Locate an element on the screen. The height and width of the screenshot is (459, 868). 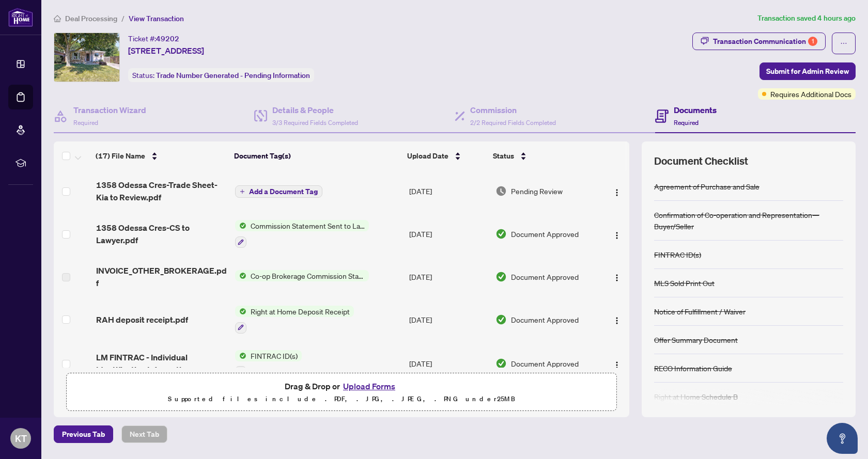
button: Submit for Admin Review is located at coordinates (808, 71).